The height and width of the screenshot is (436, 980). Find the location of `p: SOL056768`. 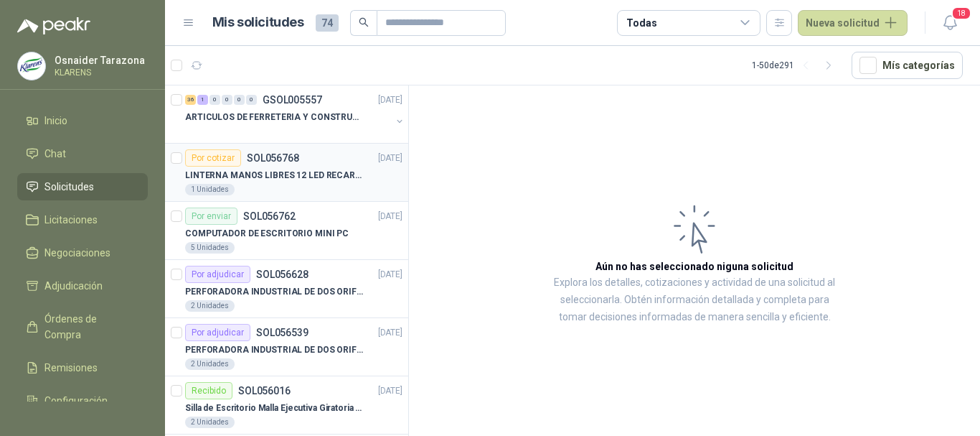

p: SOL056768 is located at coordinates (273, 158).